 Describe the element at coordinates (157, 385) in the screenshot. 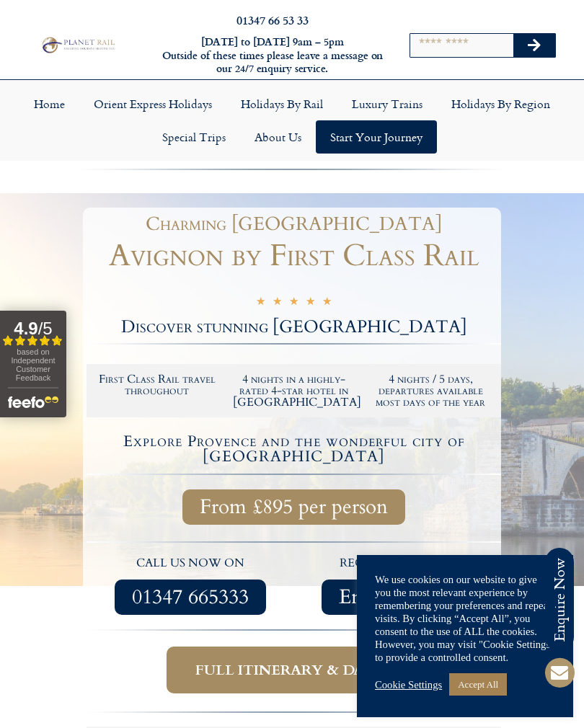

I see `h2: First Class Rail travel throughout` at that location.